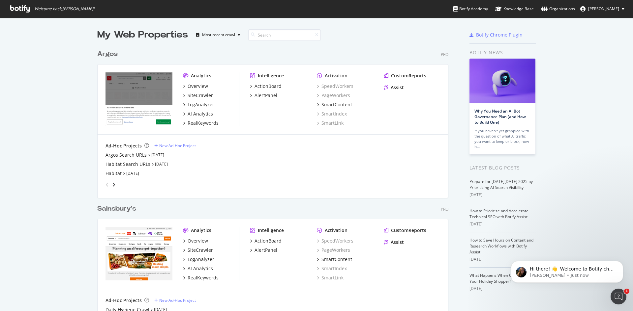 The height and width of the screenshot is (311, 633). I want to click on a: LogAnalyzer, so click(198, 260).